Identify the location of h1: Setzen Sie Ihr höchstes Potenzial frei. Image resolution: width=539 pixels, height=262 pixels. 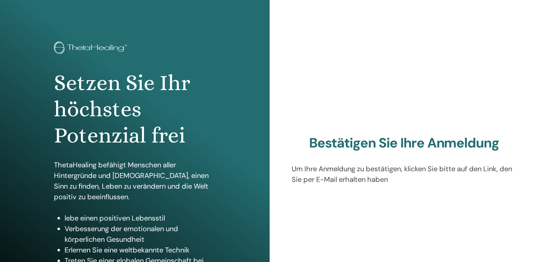
(135, 109).